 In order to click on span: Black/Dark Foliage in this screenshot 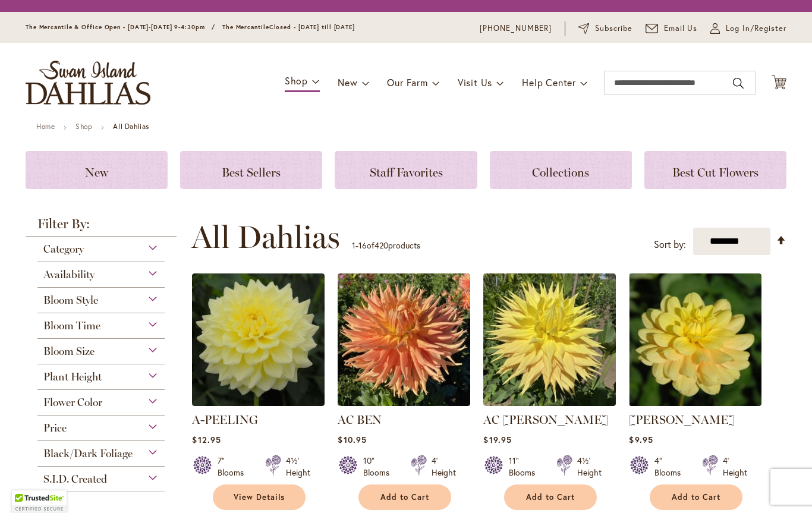, I will do `click(88, 454)`.